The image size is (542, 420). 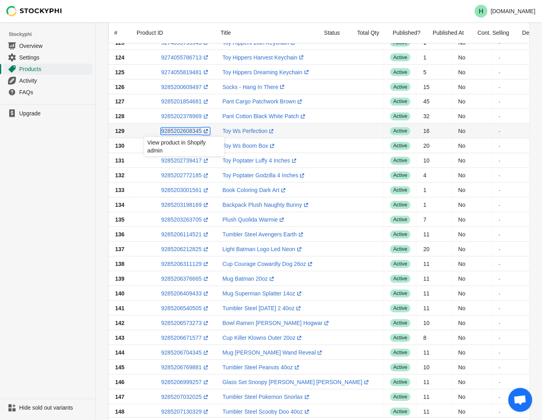 What do you see at coordinates (119, 146) in the screenshot?
I see `span: 130` at bounding box center [119, 146].